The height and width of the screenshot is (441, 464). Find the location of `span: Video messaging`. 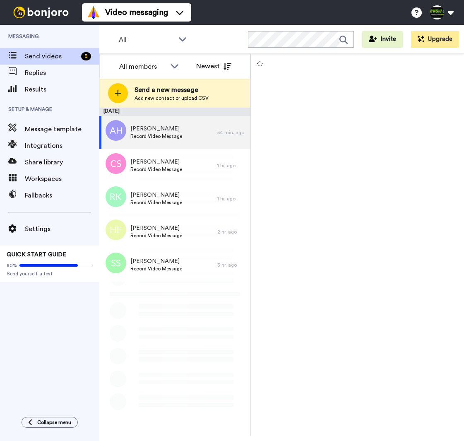

span: Video messaging is located at coordinates (137, 12).